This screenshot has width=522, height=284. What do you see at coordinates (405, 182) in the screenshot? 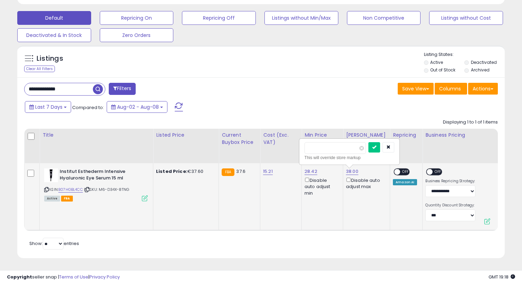
I see `div: Amazon AI` at bounding box center [405, 182].